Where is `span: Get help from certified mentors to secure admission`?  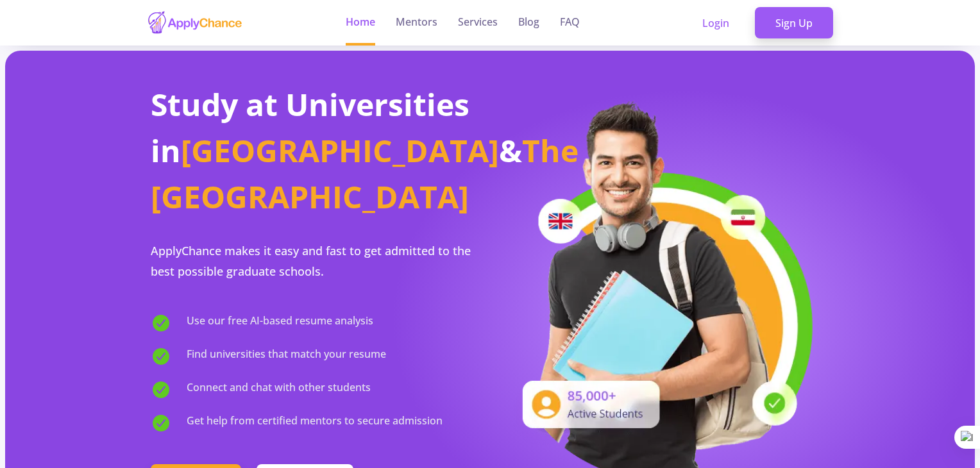
span: Get help from certified mentors to secure admission is located at coordinates (314, 423).